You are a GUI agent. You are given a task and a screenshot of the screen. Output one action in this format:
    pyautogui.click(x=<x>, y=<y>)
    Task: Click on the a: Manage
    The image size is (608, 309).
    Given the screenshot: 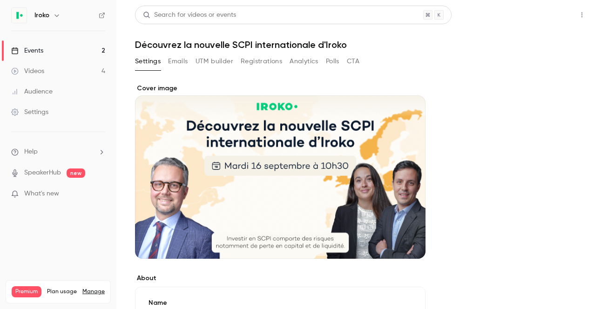 What is the action you would take?
    pyautogui.click(x=94, y=292)
    